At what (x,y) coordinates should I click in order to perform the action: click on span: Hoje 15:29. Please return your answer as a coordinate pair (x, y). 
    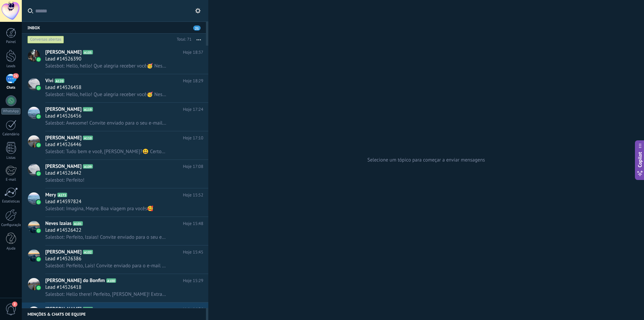
    Looking at the image, I should click on (193, 280).